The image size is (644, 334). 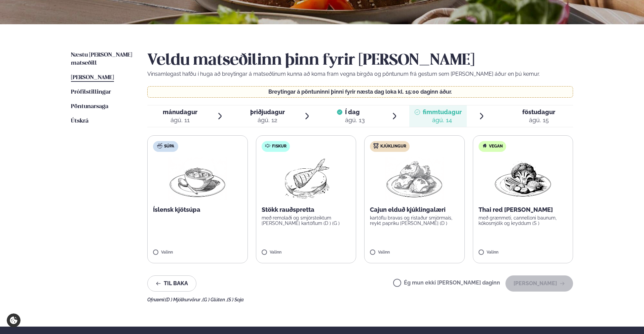 What do you see at coordinates (172, 284) in the screenshot?
I see `button: Til baka` at bounding box center [172, 284].